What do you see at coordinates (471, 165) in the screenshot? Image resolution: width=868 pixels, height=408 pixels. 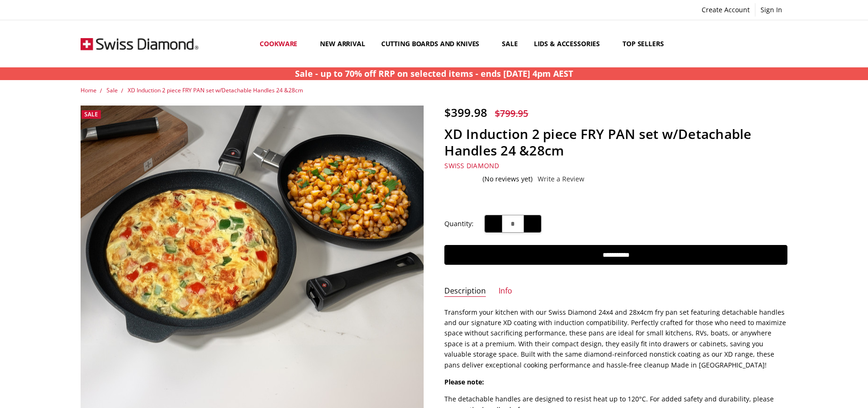 I see `a: Swiss Diamond` at bounding box center [471, 165].